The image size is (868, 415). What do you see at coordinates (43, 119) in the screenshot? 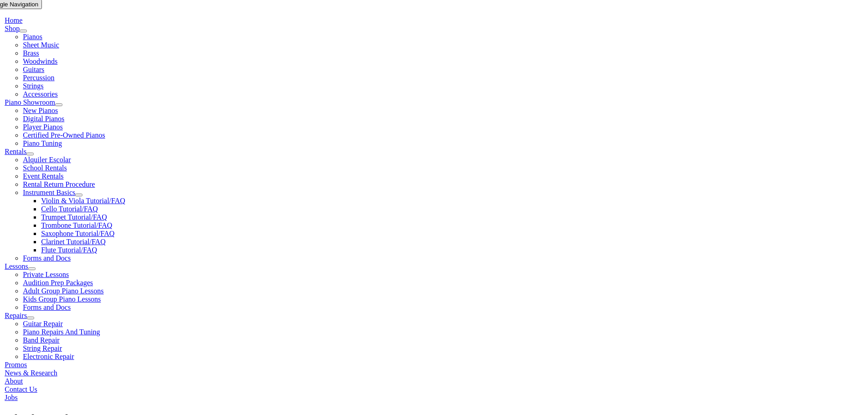
I see `span: Digital Pianos` at bounding box center [43, 119].